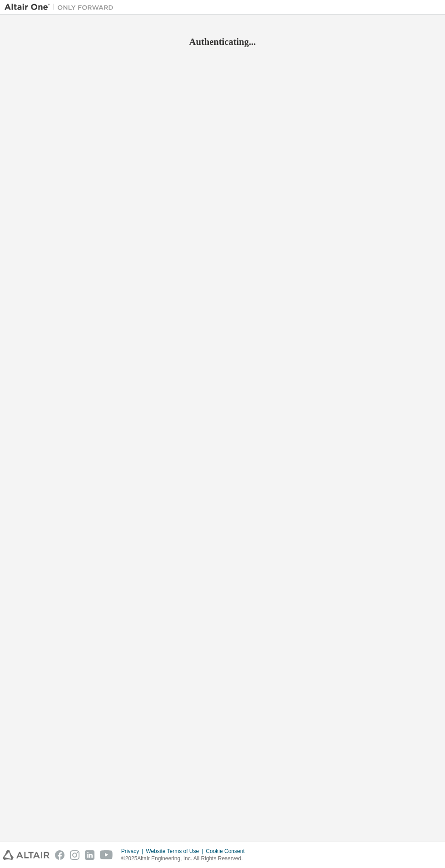 This screenshot has width=445, height=868. Describe the element at coordinates (89, 854) in the screenshot. I see `img: linkedin.svg` at that location.